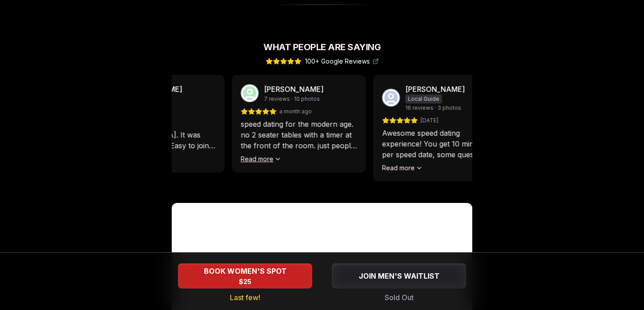  Describe the element at coordinates (433, 108) in the screenshot. I see `span: 16 reviews · 3 photos` at that location.